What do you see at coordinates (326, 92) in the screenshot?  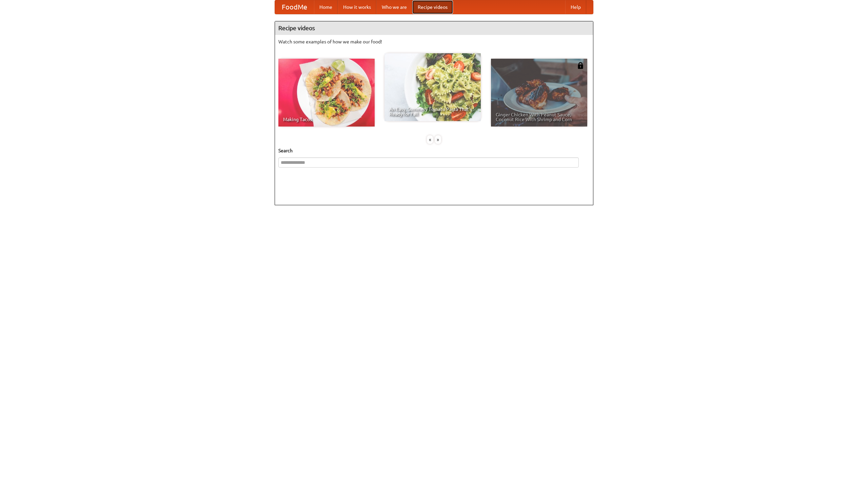 I see `a: Making Tacos` at bounding box center [326, 92].